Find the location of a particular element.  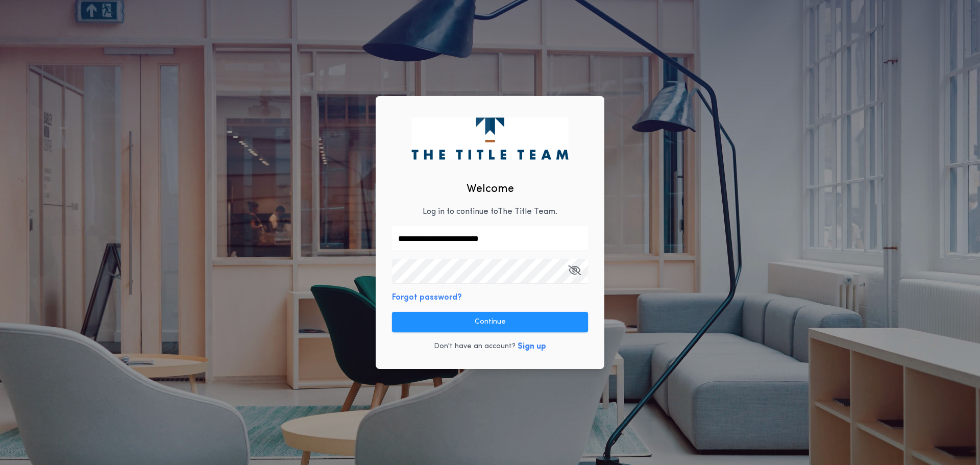

img: logo is located at coordinates (490, 138).